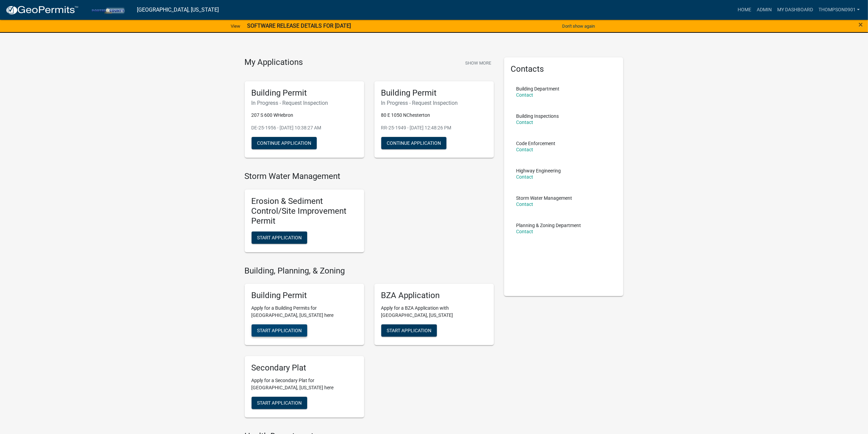 This screenshot has width=868, height=434. What do you see at coordinates (107, 9) in the screenshot?
I see `img: Porter County, Indiana` at bounding box center [107, 9].